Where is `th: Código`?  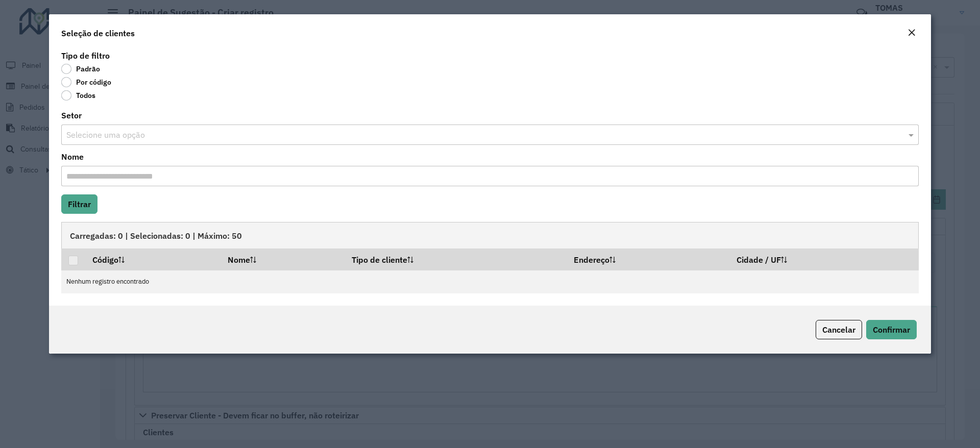 th: Código is located at coordinates (152, 259).